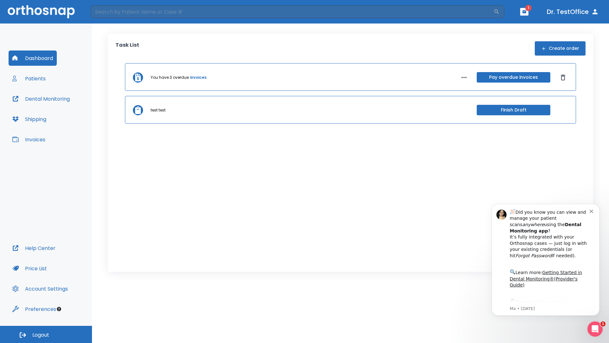 The height and width of the screenshot is (343, 609). What do you see at coordinates (29, 78) in the screenshot?
I see `a: Patients` at bounding box center [29, 78].